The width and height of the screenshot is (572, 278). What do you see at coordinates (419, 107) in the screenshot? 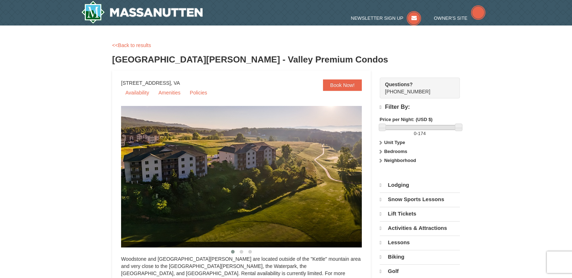
I see `h4: Filter By:` at bounding box center [419, 107].